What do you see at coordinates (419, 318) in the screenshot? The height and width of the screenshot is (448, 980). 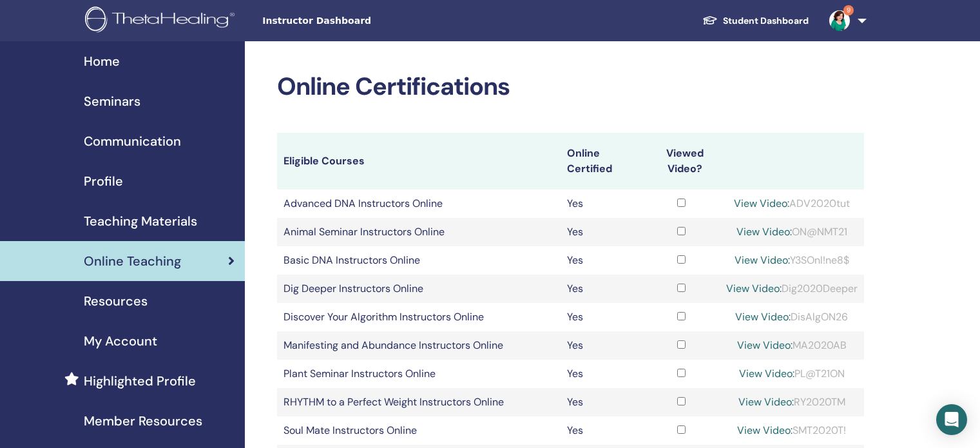 I see `td: Discover Your Algorithm Instructors Online` at bounding box center [419, 318].